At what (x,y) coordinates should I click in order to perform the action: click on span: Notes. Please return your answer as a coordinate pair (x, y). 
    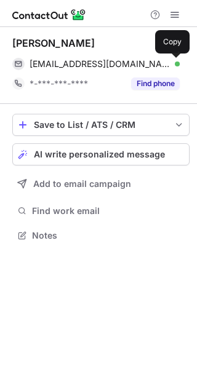
    Looking at the image, I should click on (108, 235).